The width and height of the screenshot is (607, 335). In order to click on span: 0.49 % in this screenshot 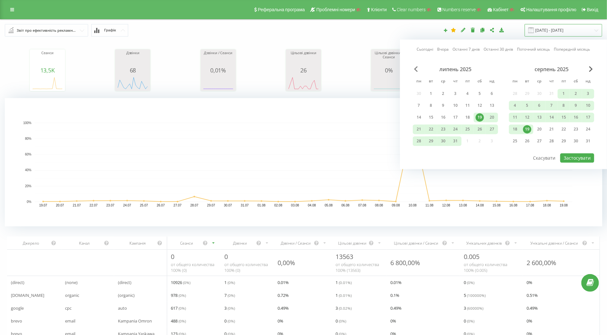, I will do `click(532, 308)`.